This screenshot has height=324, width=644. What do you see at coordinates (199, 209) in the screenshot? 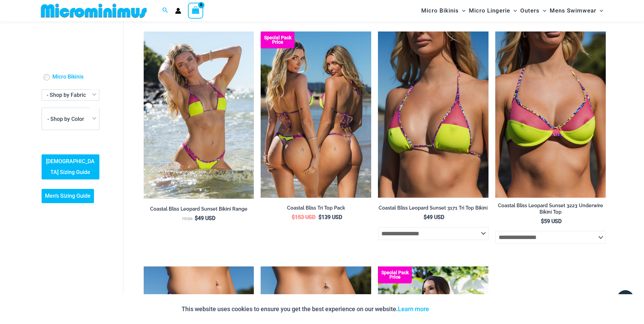
I see `h2: Coastal Bliss Leopard Sunset Bikini Range` at bounding box center [199, 209].